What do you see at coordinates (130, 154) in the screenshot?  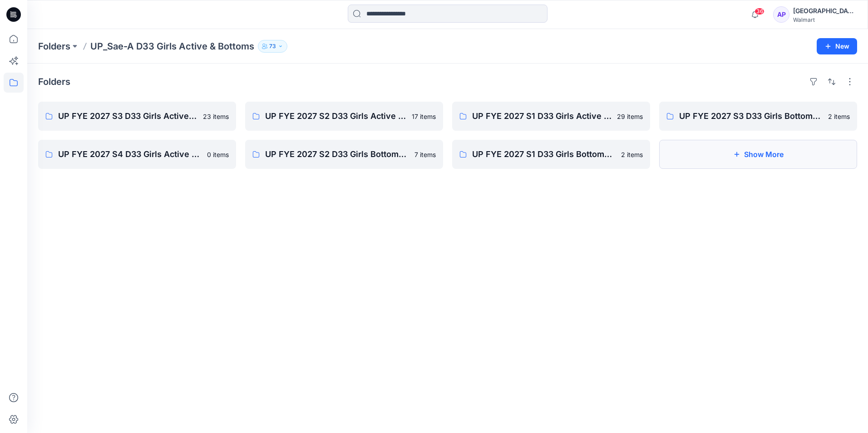 I see `p: UP FYE 2027 S4 D33 Girls Active Sae-A` at bounding box center [130, 154].